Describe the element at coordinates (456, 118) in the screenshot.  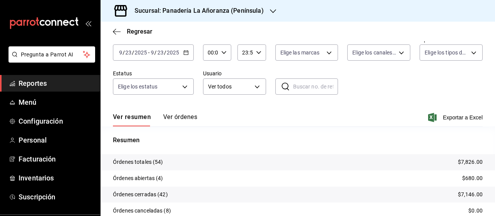
I see `span: Exportar a Excel` at that location.